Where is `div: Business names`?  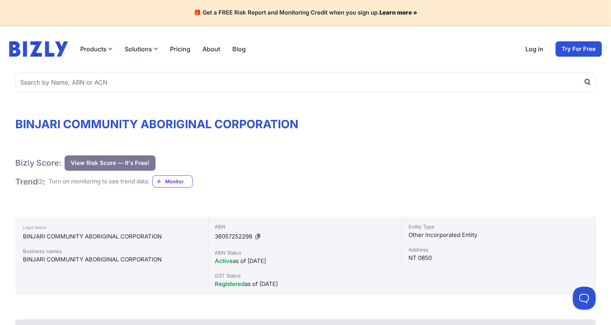 div: Business names is located at coordinates (112, 251).